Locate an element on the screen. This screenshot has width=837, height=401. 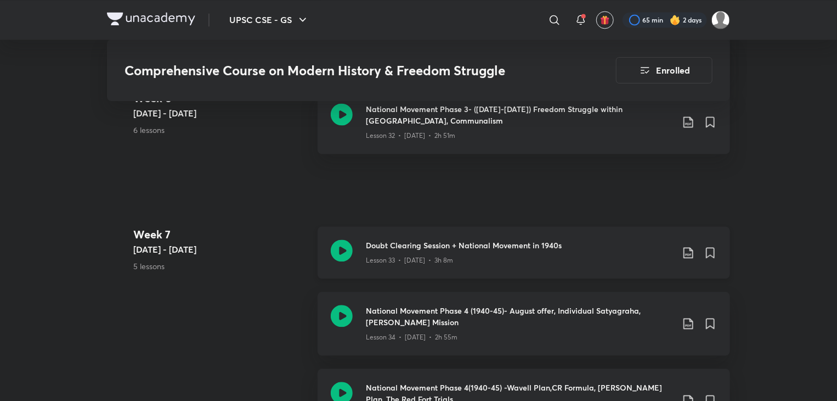
a: Company Logo is located at coordinates (151, 20).